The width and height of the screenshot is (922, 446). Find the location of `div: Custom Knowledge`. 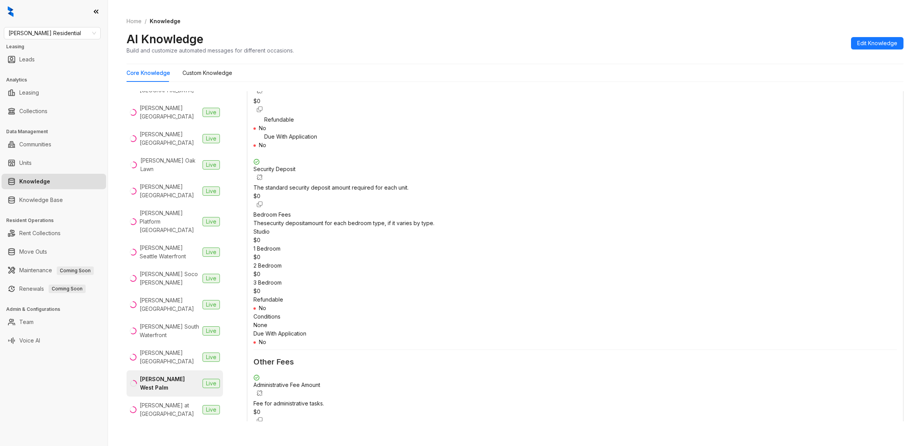

div: Custom Knowledge is located at coordinates (207, 73).